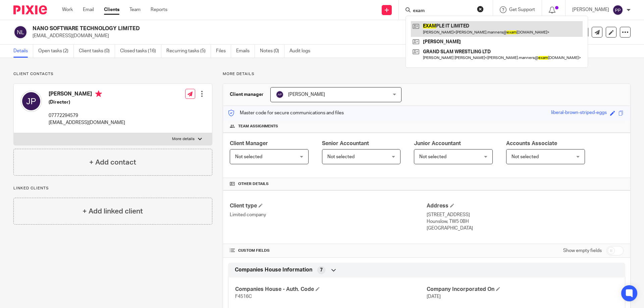  I want to click on a: Client tasks (0), so click(97, 51).